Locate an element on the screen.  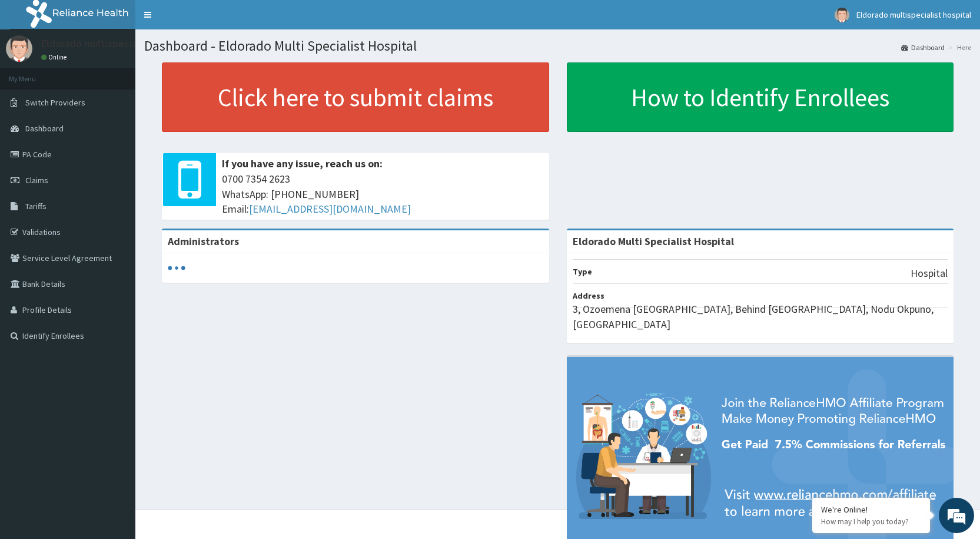
span: Eldorado multispecialist hospital is located at coordinates (914, 15).